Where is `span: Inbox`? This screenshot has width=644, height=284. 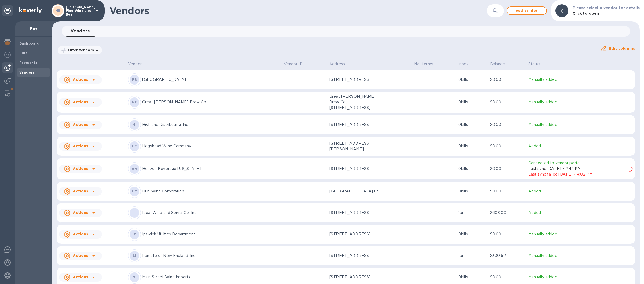 span: Inbox is located at coordinates (467, 64).